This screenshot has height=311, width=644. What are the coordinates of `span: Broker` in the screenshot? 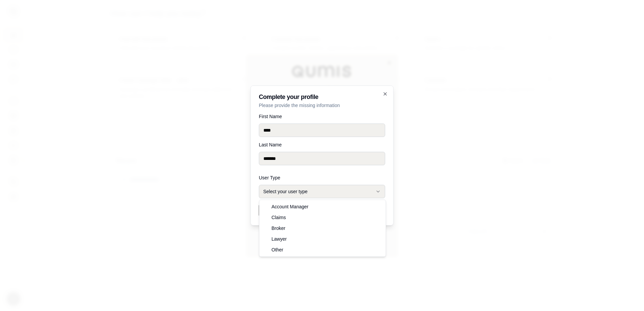 It's located at (278, 228).